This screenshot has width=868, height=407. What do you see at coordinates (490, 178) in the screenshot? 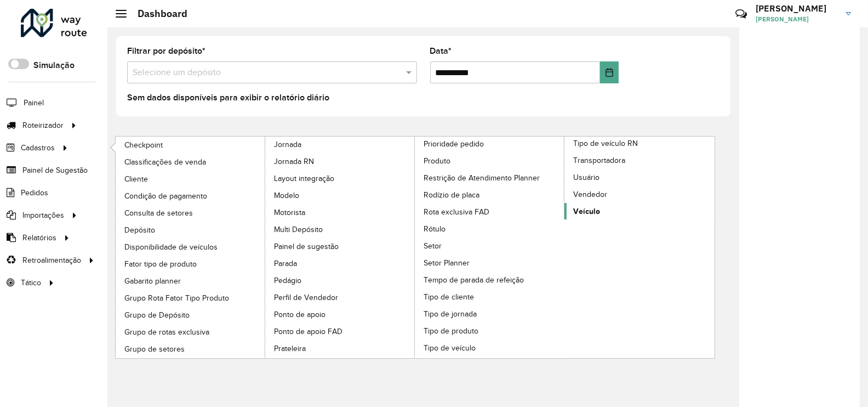
I see `a: Restrição de Atendimento Planner` at bounding box center [490, 178].